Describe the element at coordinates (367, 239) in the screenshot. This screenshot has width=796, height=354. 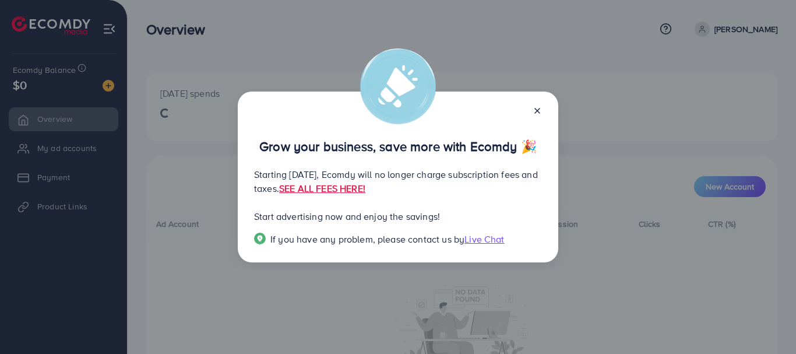
I see `span: If you have any problem, please contact us by` at that location.